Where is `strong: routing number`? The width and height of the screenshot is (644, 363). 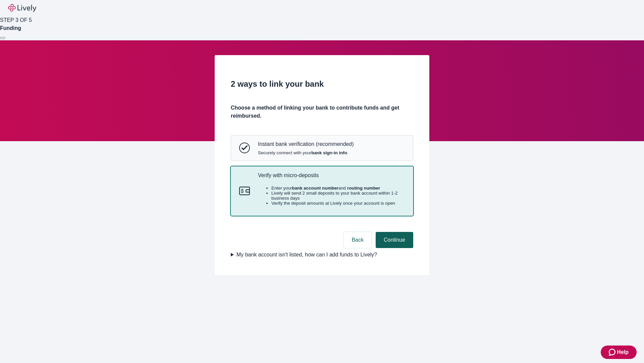
strong: routing number is located at coordinates (363, 188).